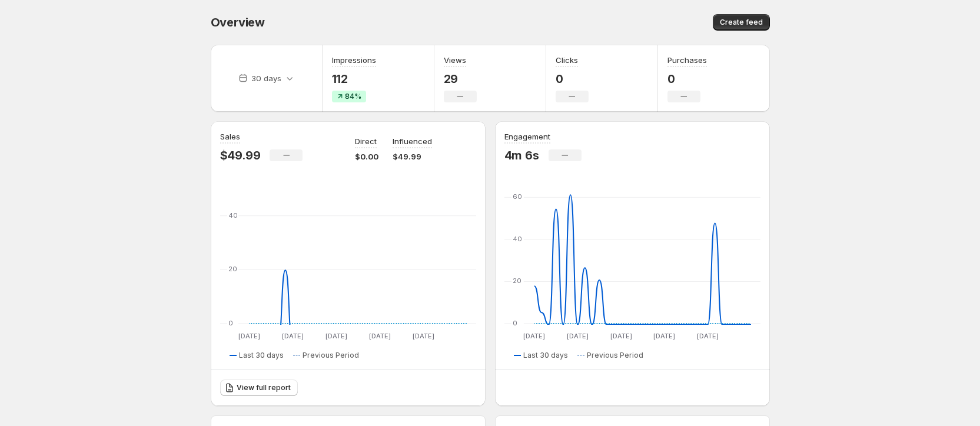  What do you see at coordinates (259, 388) in the screenshot?
I see `a: View full report` at bounding box center [259, 388].